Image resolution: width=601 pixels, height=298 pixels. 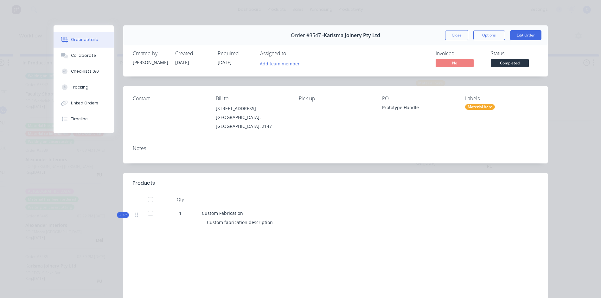 What do you see at coordinates (180, 213) in the screenshot?
I see `span: 1` at bounding box center [180, 213].